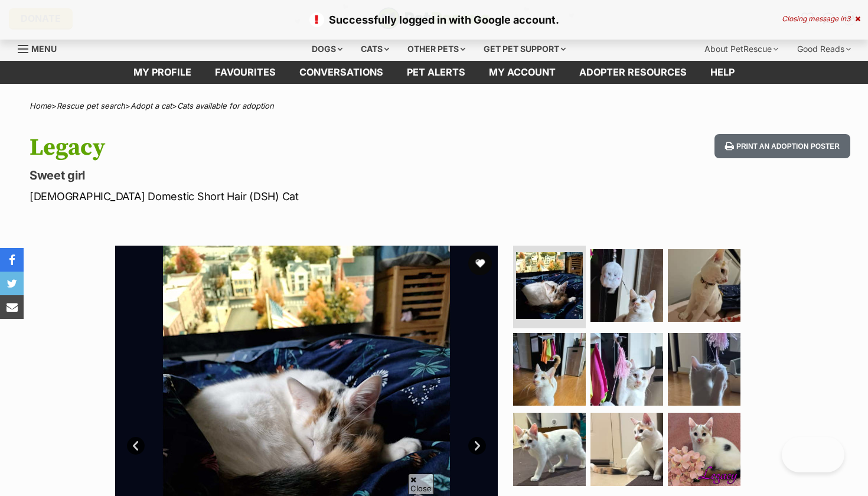  Describe the element at coordinates (42, 48) in the screenshot. I see `a: Menu` at that location.